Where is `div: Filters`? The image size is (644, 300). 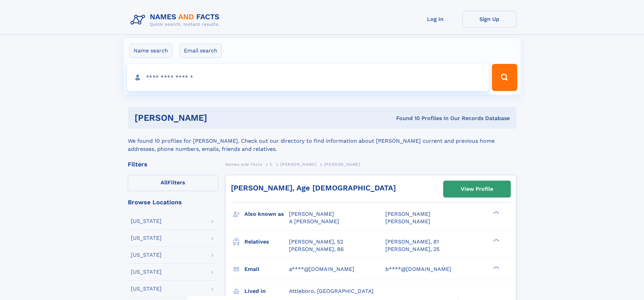
div: Filters is located at coordinates (173, 165).